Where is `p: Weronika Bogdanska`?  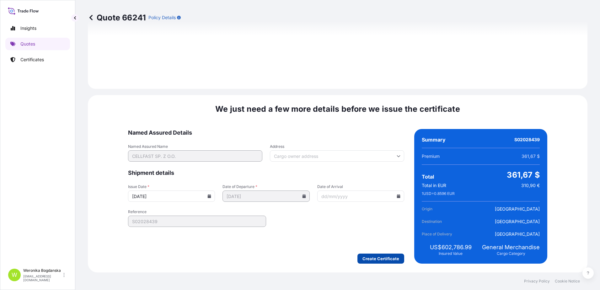
p: Weronika Bogdanska is located at coordinates (43, 270).